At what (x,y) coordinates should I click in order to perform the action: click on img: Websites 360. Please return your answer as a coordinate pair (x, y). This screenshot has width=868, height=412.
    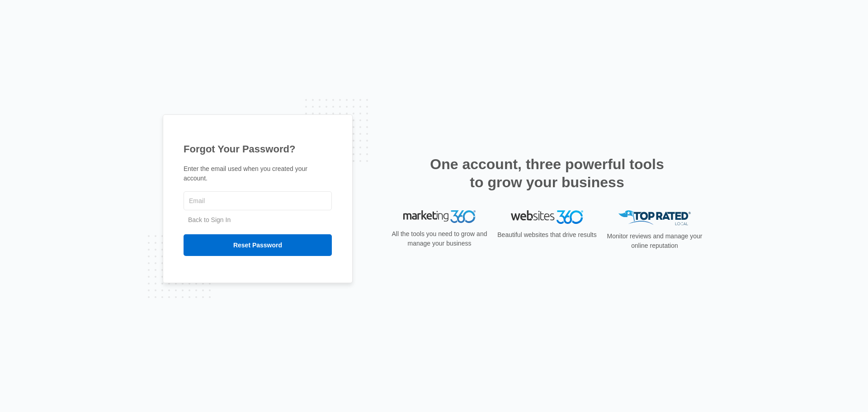
    Looking at the image, I should click on (547, 217).